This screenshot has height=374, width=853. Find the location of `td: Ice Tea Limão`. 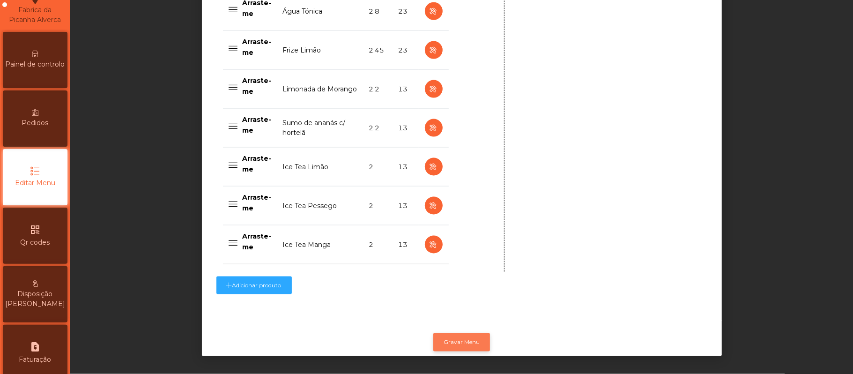

td: Ice Tea Limão is located at coordinates (320, 167).